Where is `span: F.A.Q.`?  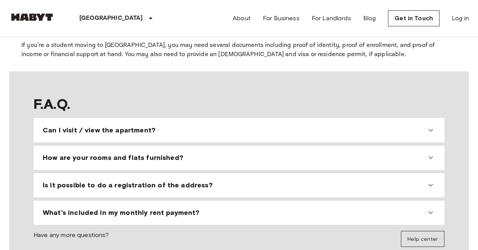
span: F.A.Q. is located at coordinates (239, 104).